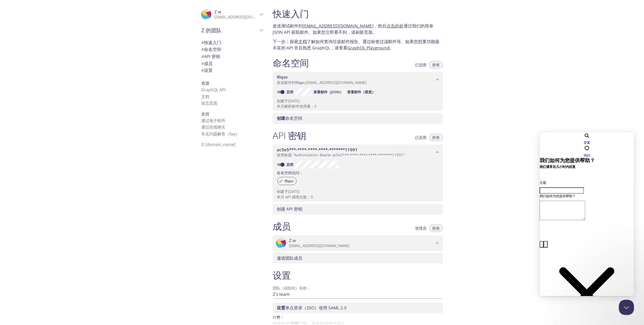 This screenshot has width=644, height=325. I want to click on div: Z's team, so click(232, 30).